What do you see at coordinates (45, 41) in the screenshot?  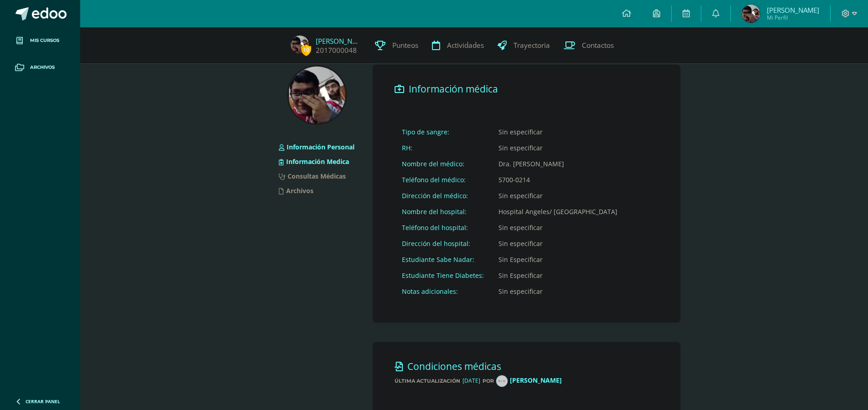 I see `span: Mis cursos` at bounding box center [45, 41].